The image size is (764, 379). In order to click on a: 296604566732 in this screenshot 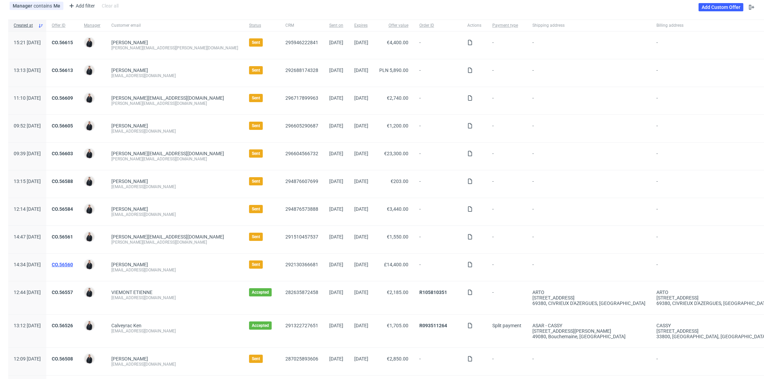, I will do `click(302, 153)`.